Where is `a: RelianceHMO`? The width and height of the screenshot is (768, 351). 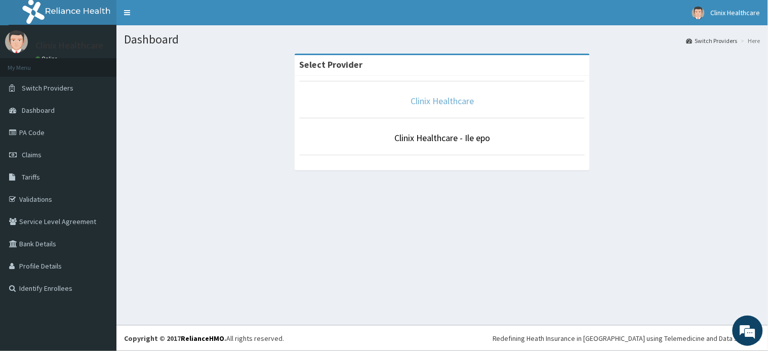 a: RelianceHMO is located at coordinates (202, 339).